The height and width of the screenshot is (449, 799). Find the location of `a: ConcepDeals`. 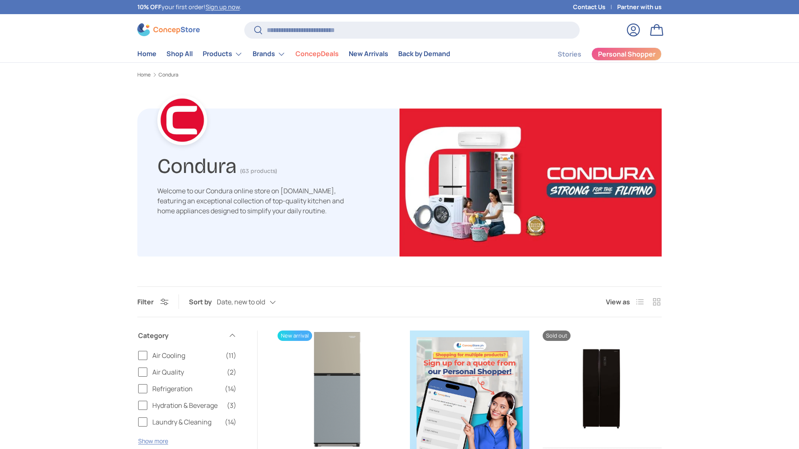

a: ConcepDeals is located at coordinates (317, 54).